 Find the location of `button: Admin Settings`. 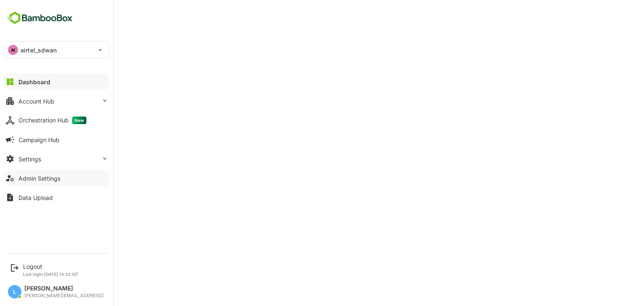

button: Admin Settings is located at coordinates (56, 178).